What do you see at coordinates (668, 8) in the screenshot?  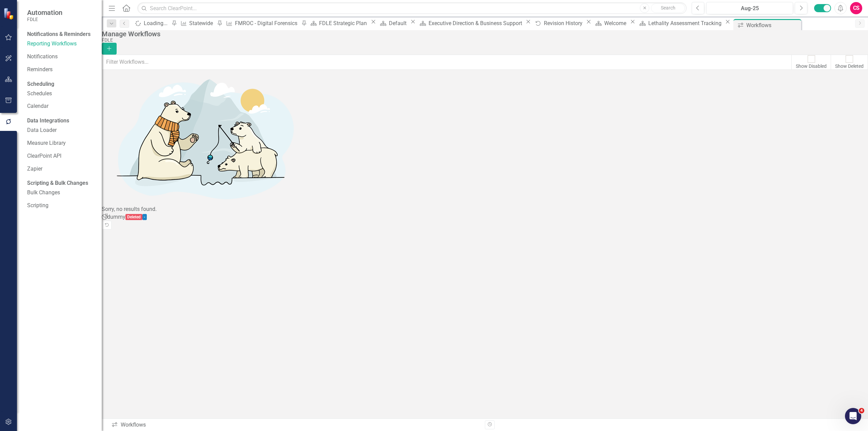 I see `button: Search` at bounding box center [668, 8].